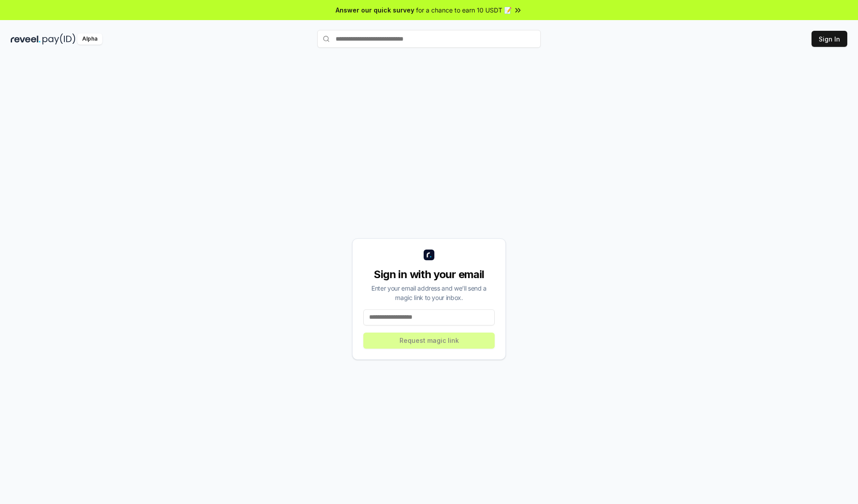 Image resolution: width=858 pixels, height=504 pixels. What do you see at coordinates (89, 39) in the screenshot?
I see `div: Alpha` at bounding box center [89, 39].